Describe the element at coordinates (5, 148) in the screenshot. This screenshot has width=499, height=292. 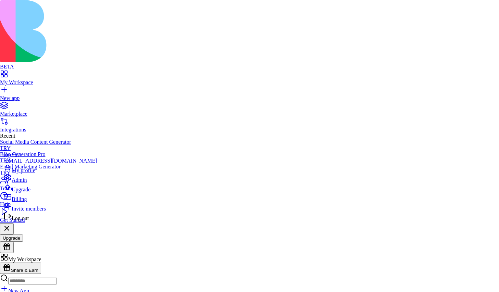
I see `span: S` at that location.